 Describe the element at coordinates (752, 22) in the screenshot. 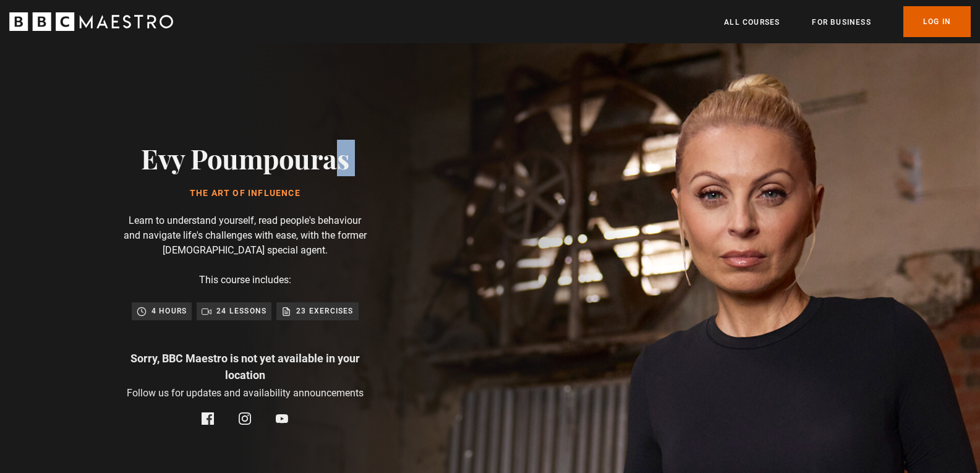

I see `a: All Courses` at that location.